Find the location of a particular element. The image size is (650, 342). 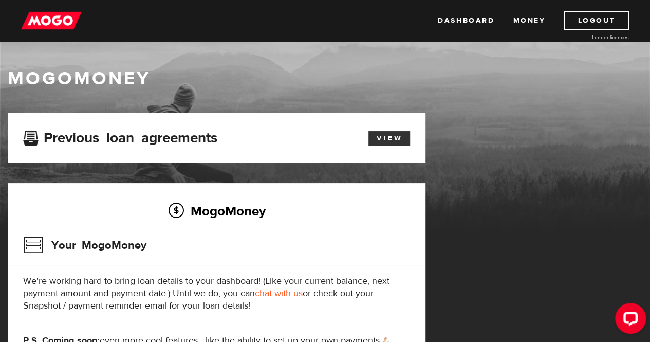

a: Dashboard is located at coordinates (466, 21).